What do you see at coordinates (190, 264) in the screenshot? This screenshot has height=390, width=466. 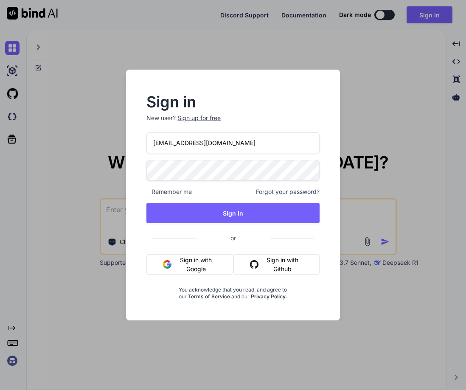 I see `button: Sign in with Google` at bounding box center [190, 264].